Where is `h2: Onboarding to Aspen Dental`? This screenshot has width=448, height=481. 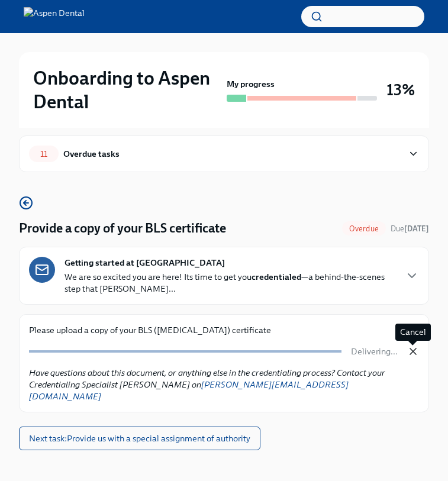 h2: Onboarding to Aspen Dental is located at coordinates (127, 90).